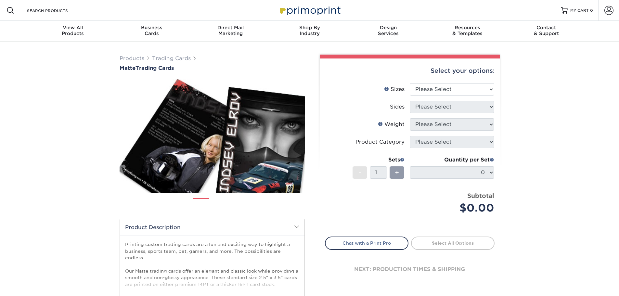 This screenshot has width=619, height=296. Describe the element at coordinates (546, 31) in the screenshot. I see `a: Contact& Support` at that location.